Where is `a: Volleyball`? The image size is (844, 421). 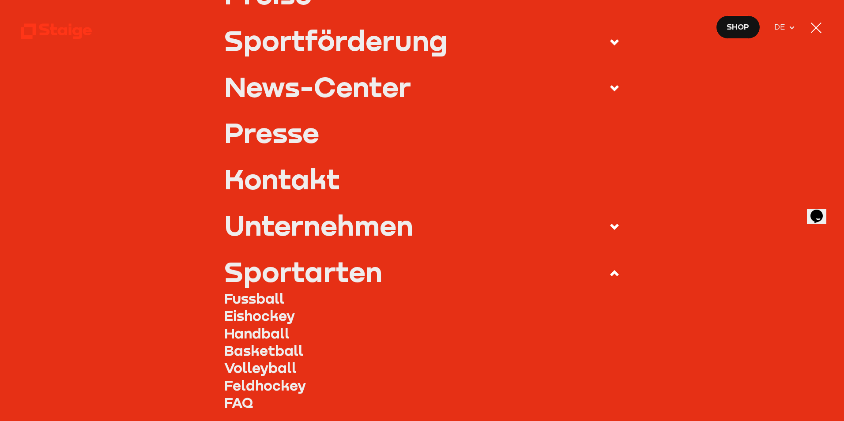
a: Volleyball is located at coordinates (422, 367).